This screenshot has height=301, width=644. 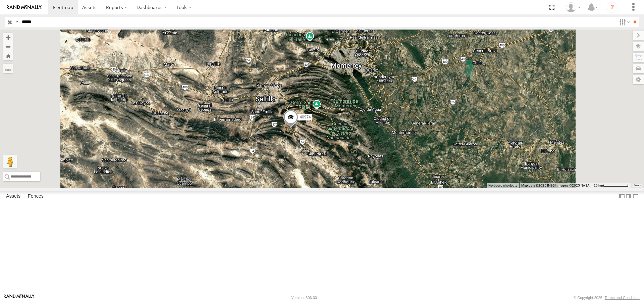 What do you see at coordinates (8, 46) in the screenshot?
I see `button: Zoom out` at bounding box center [8, 46].